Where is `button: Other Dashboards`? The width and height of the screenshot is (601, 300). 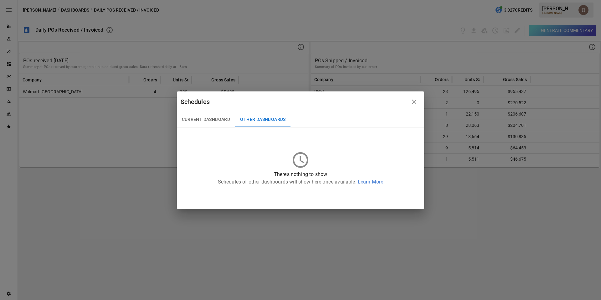 button: Other Dashboards is located at coordinates (263, 120).